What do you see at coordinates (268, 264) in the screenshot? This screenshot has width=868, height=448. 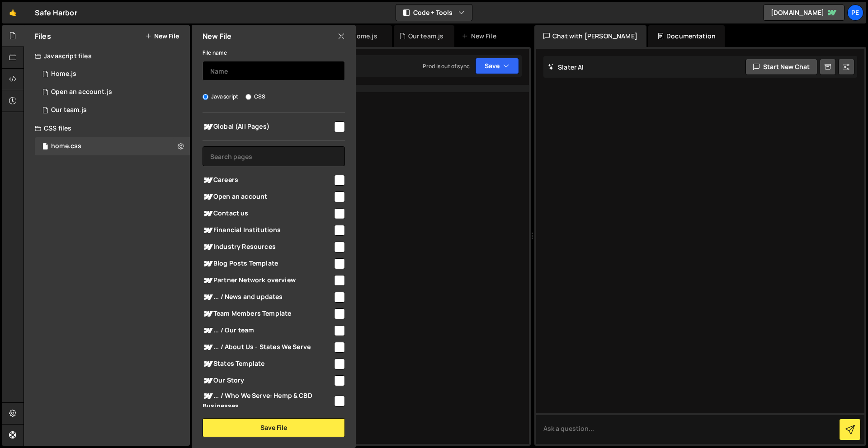 I see `span: Blog Posts Template` at bounding box center [268, 264].